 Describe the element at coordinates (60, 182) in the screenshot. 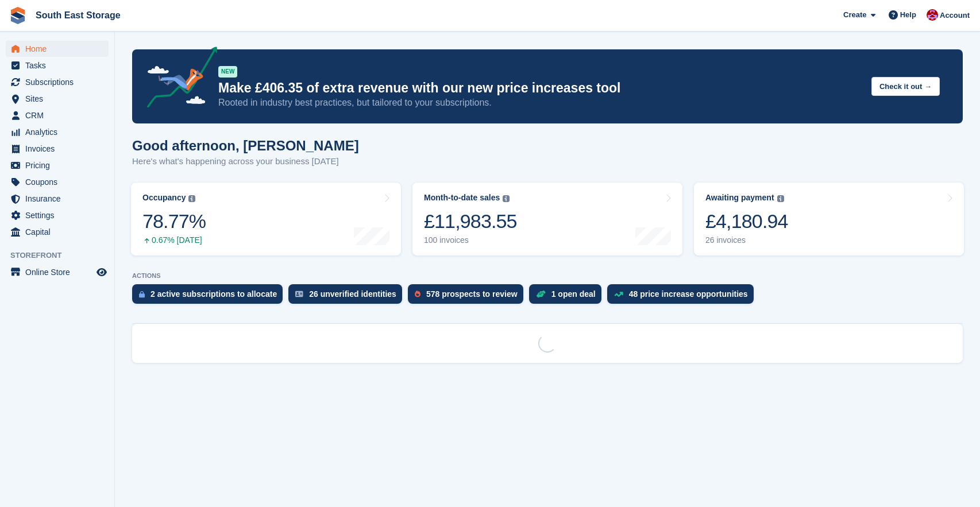

I see `span: Coupons` at that location.